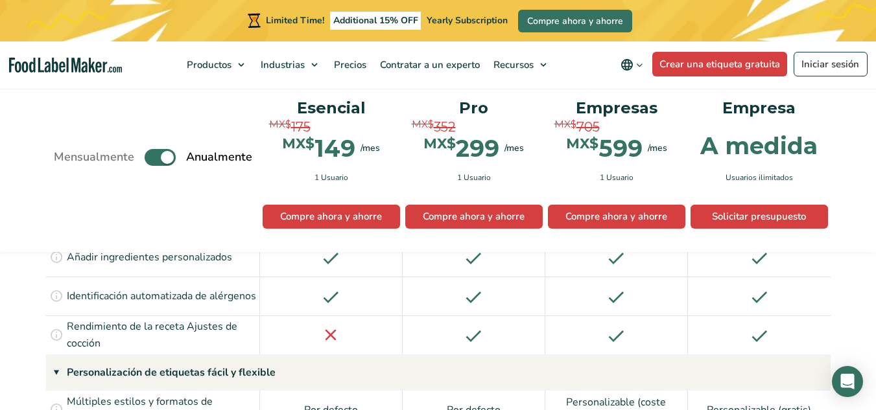 This screenshot has height=410, width=876. Describe the element at coordinates (160, 157) in the screenshot. I see `label: Toggle` at that location.